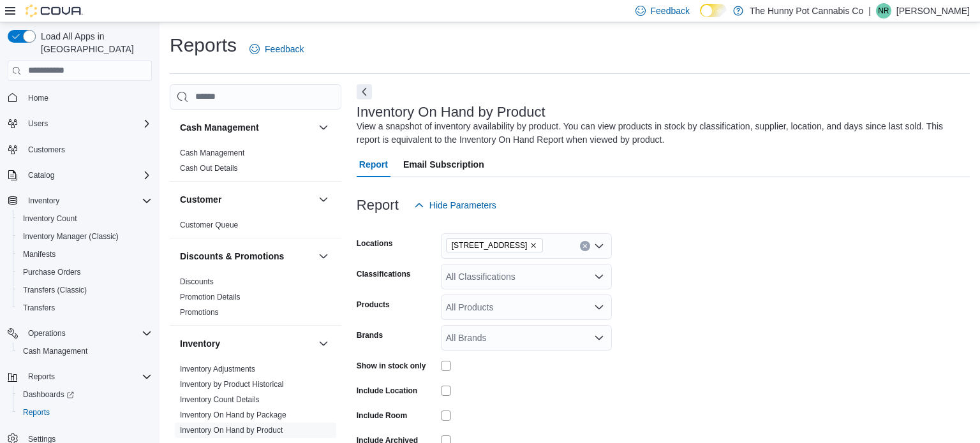 The height and width of the screenshot is (443, 980). What do you see at coordinates (455, 206) in the screenshot?
I see `button: Hide Parameters` at bounding box center [455, 206].